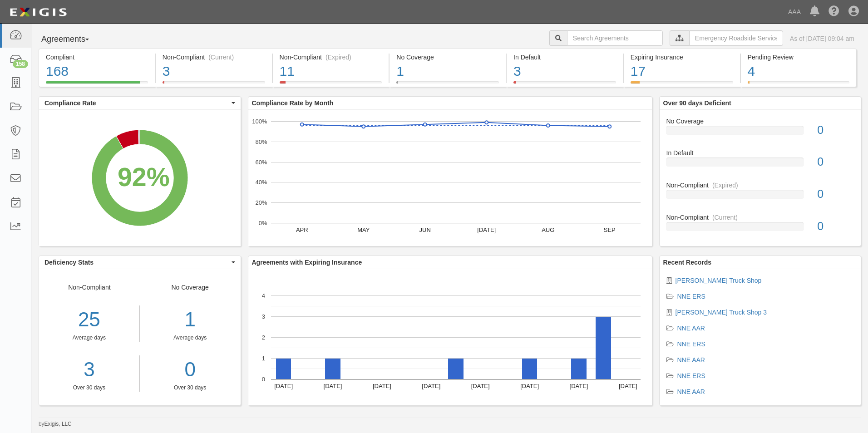 The height and width of the screenshot is (433, 868). Describe the element at coordinates (798, 71) in the screenshot. I see `div: 4` at that location.